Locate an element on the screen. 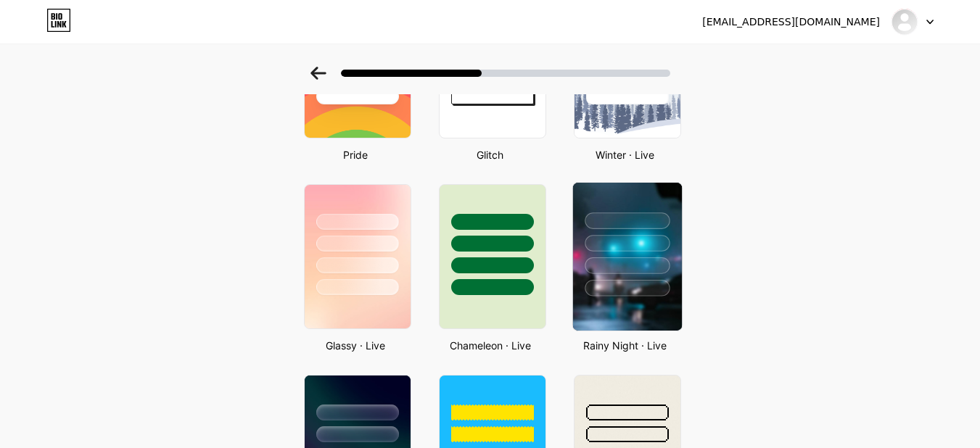  div: Glitch is located at coordinates (491, 155).